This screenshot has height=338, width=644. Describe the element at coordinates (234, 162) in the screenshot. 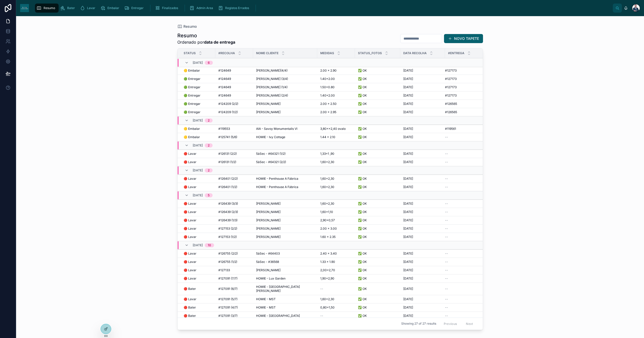

I see `a: #126131 (1/2)` at that location.